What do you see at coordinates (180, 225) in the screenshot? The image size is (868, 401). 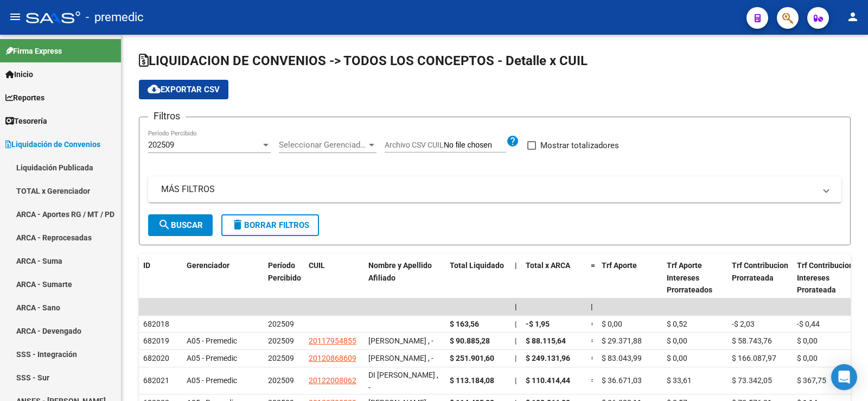 I see `button: Buscar` at bounding box center [180, 225].